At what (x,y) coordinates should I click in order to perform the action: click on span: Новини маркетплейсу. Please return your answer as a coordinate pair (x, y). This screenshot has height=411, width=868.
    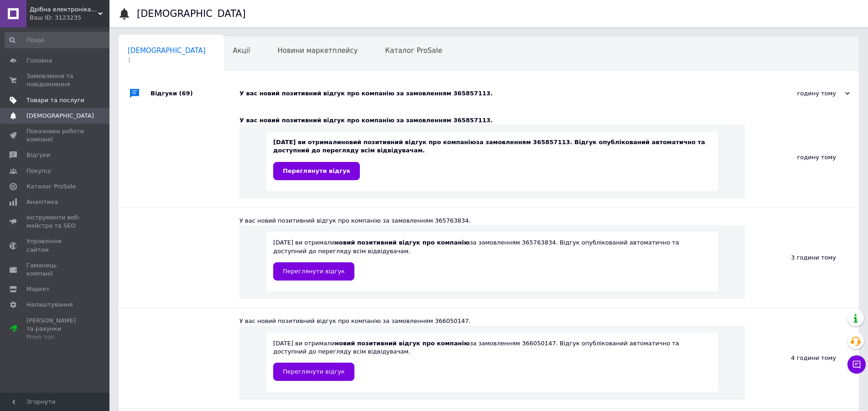
    Looking at the image, I should click on (318, 51).